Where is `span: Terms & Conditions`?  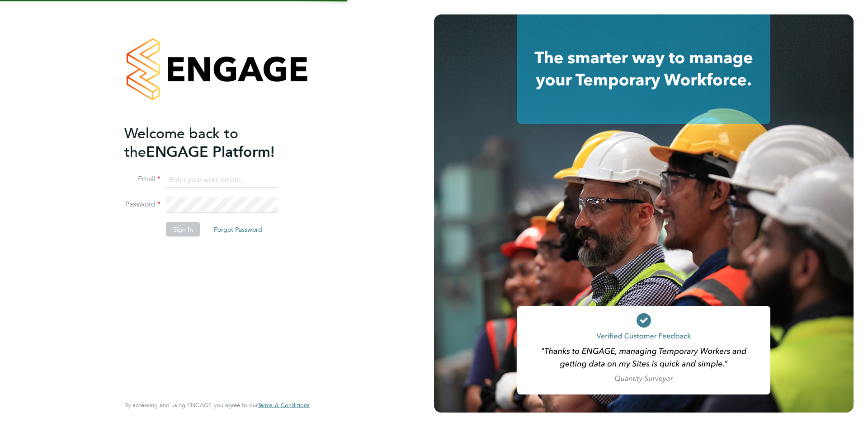
span: Terms & Conditions is located at coordinates (283, 405).